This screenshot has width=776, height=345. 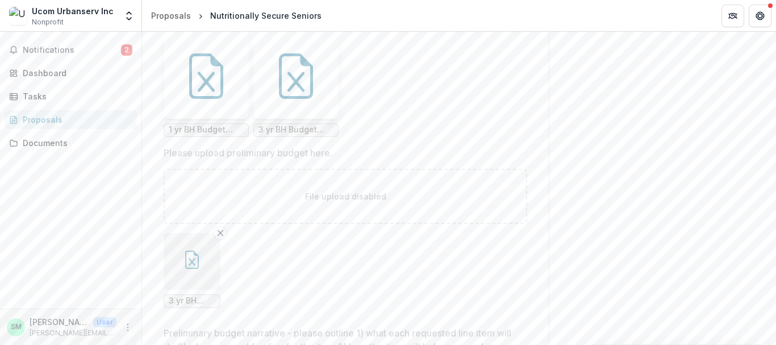 What do you see at coordinates (18, 16) in the screenshot?
I see `img: Ucom Urbanserv Inc` at bounding box center [18, 16].